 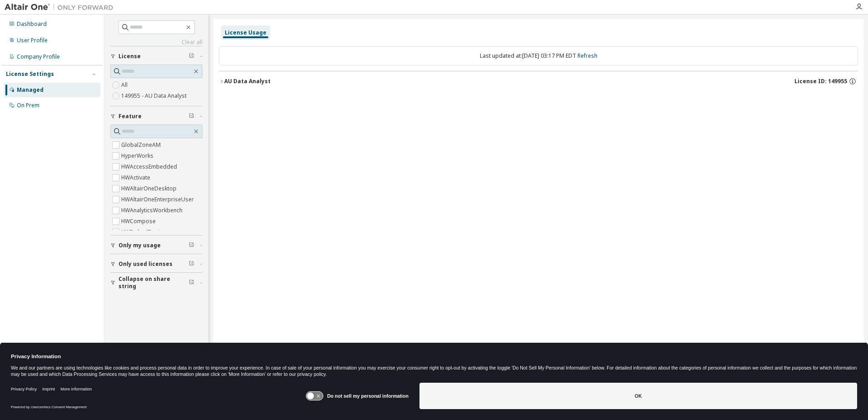 What do you see at coordinates (156, 283) in the screenshot?
I see `button: Collapse on share string` at bounding box center [156, 283].